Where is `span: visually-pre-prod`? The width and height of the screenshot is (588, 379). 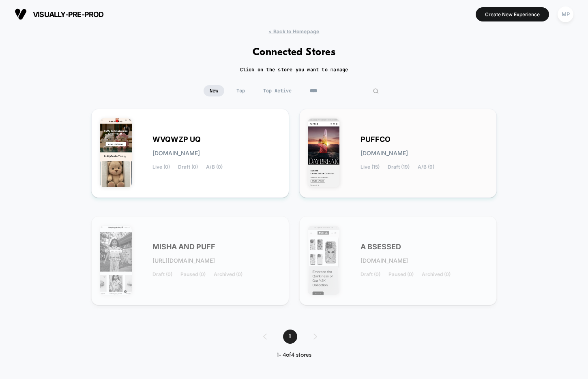
span: visually-pre-prod is located at coordinates (68, 14).